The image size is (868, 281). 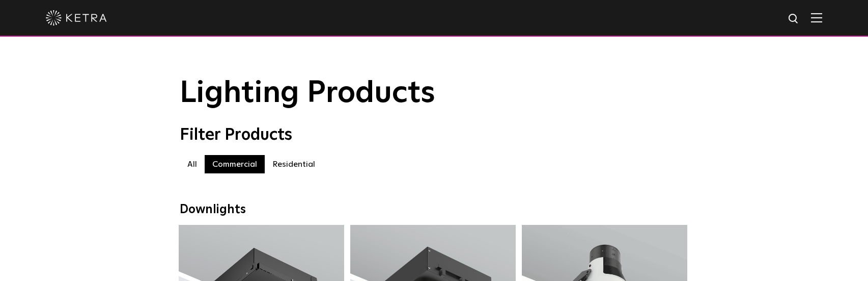 What do you see at coordinates (308, 93) in the screenshot?
I see `span: Lighting Products` at bounding box center [308, 93].